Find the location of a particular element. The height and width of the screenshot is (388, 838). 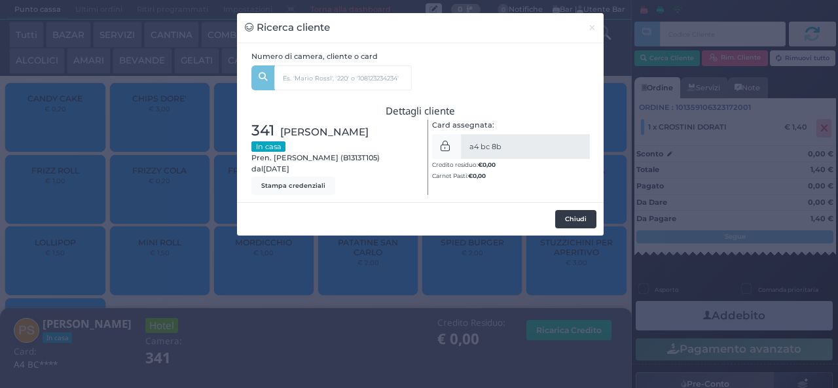

input: Es. 'Mario Rossi', '220' o '108123234234' is located at coordinates (343, 78).